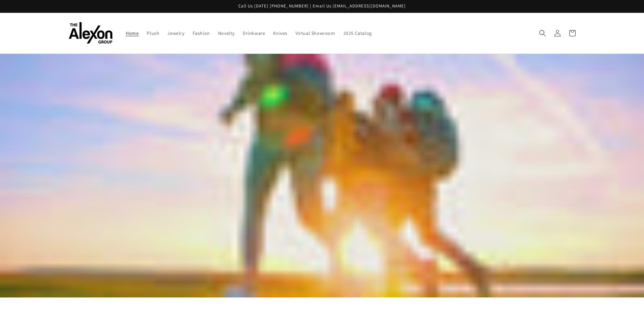  Describe the element at coordinates (201, 33) in the screenshot. I see `a: Fashion` at that location.